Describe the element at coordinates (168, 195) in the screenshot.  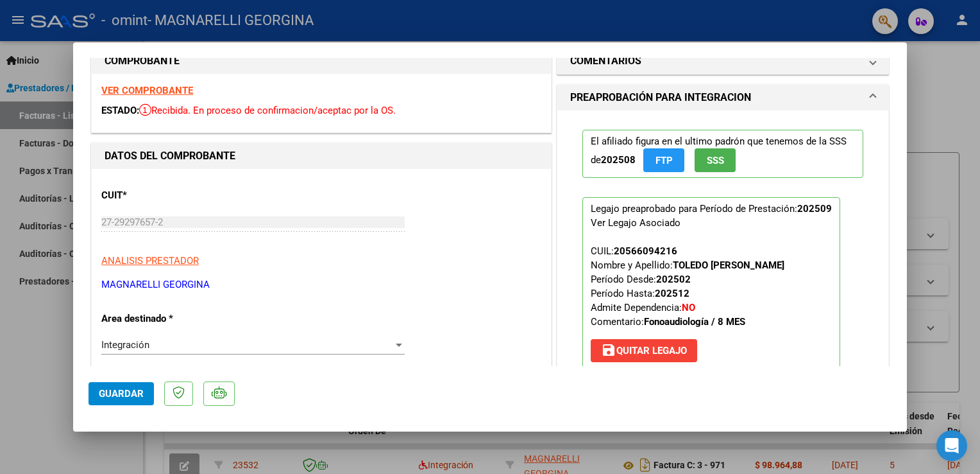
I see `p: CUIT` at that location.